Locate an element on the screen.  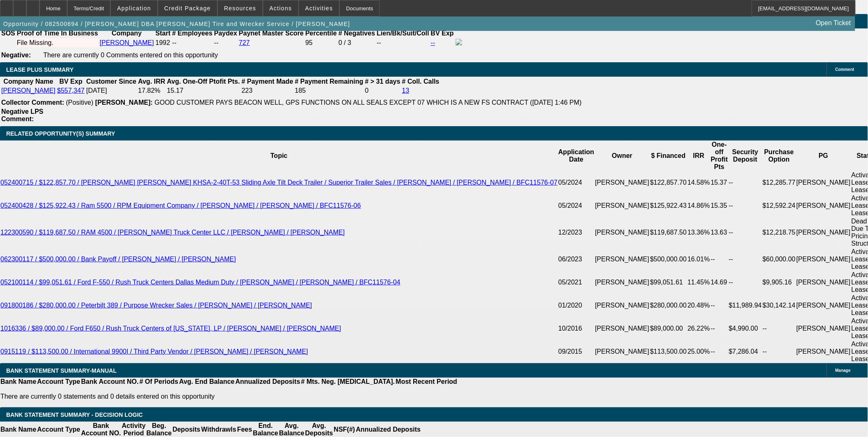
td: 12/2023 is located at coordinates (577, 233).